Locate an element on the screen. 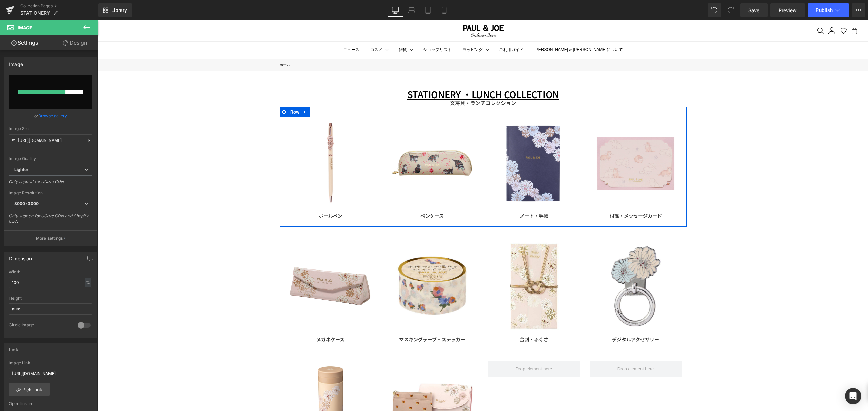 The width and height of the screenshot is (868, 411). b: 3000x3000 is located at coordinates (26, 204).